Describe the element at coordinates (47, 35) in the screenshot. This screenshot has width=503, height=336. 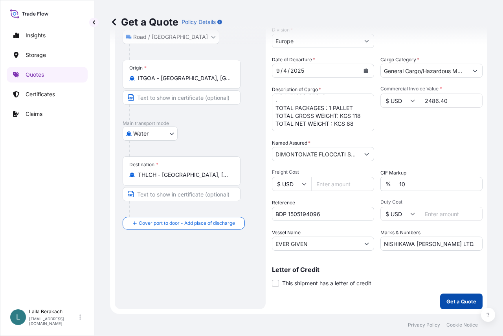
I see `a: Insights` at that location.